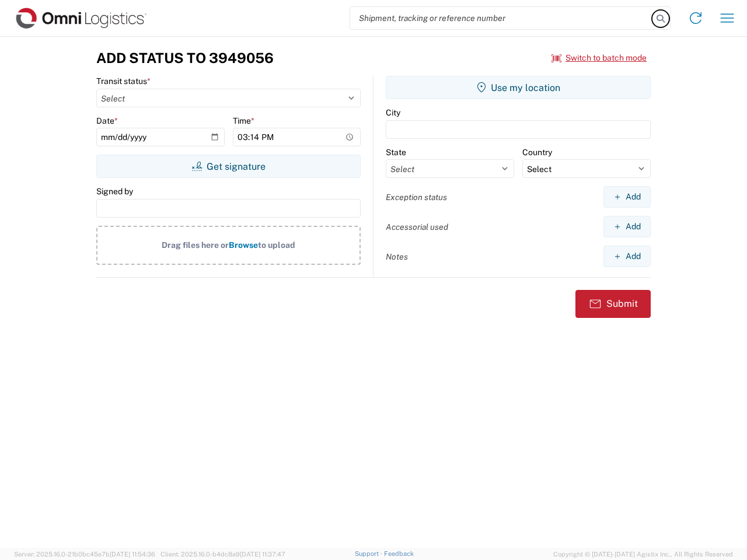 This screenshot has width=747, height=560. What do you see at coordinates (223, 554) in the screenshot?
I see `span: Client: 2025.16.0-b4dc8a9` at bounding box center [223, 554].